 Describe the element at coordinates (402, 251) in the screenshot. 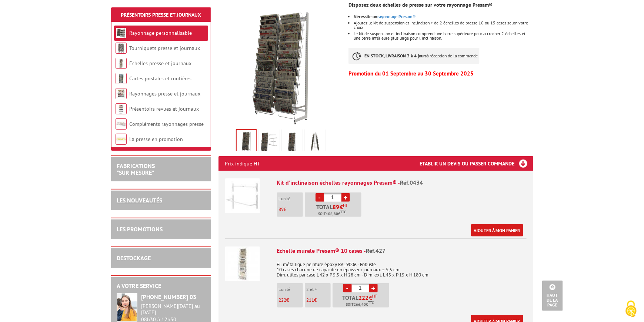

I see `div: Echelle murale Presam® 10 cases -` at that location.